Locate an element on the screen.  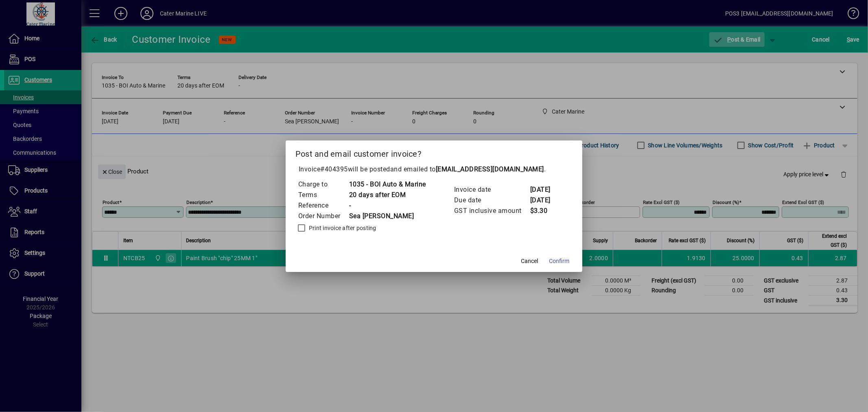
td: Terms is located at coordinates (323, 195).